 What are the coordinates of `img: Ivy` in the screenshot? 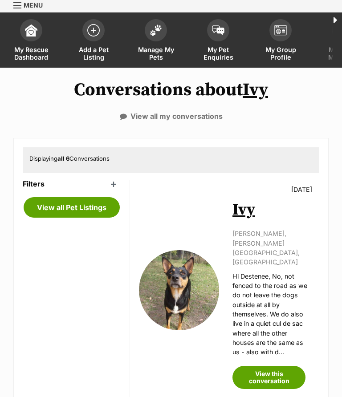 It's located at (179, 290).